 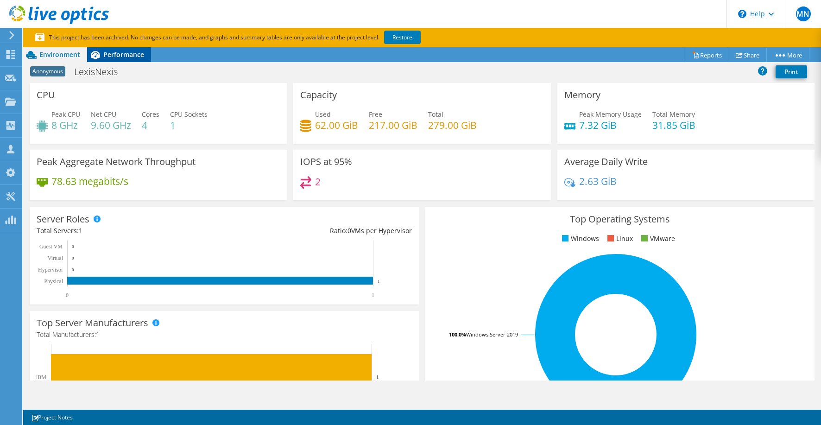 What do you see at coordinates (189, 114) in the screenshot?
I see `span: CPU Sockets` at bounding box center [189, 114].